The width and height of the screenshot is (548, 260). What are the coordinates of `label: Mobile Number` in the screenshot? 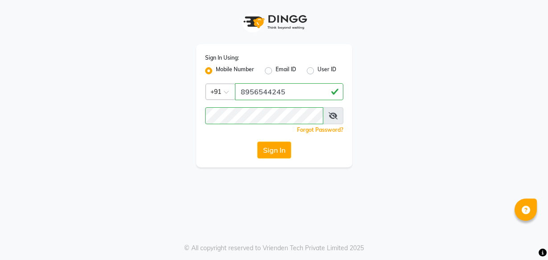 It's located at (235, 71).